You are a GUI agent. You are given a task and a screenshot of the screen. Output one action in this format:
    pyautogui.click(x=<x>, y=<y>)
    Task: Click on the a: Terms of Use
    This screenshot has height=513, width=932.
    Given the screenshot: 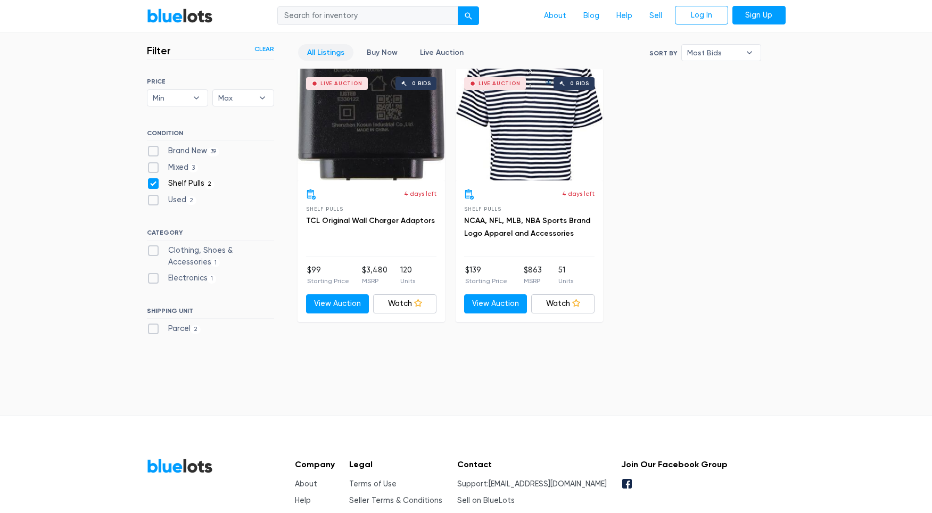 What is the action you would take?
    pyautogui.click(x=373, y=484)
    